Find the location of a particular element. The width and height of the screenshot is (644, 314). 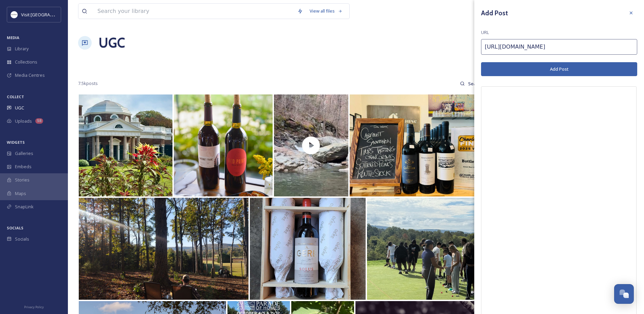

button: Add Post is located at coordinates (559, 69).